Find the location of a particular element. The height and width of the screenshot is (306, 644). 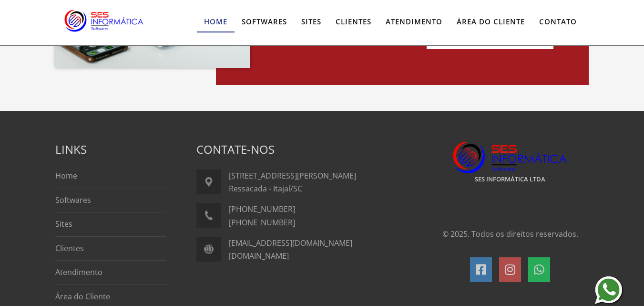

div: SES INFORMÁTICA LTDA is located at coordinates (510, 179).